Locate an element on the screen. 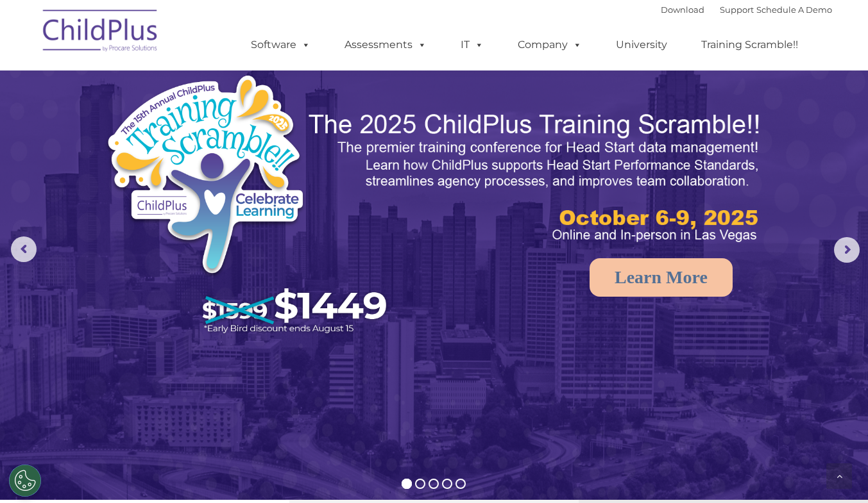 The image size is (868, 503). a: Software is located at coordinates (281, 45).